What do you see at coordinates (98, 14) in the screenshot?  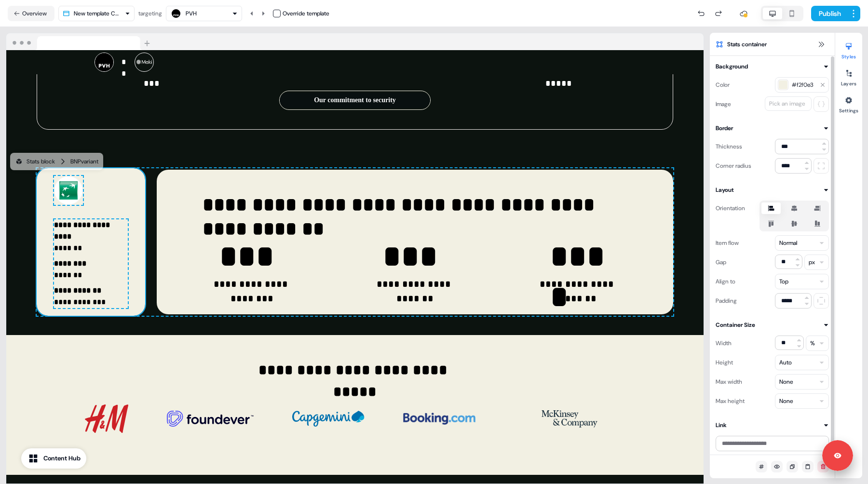 I see `div: New template Copy` at bounding box center [98, 14].